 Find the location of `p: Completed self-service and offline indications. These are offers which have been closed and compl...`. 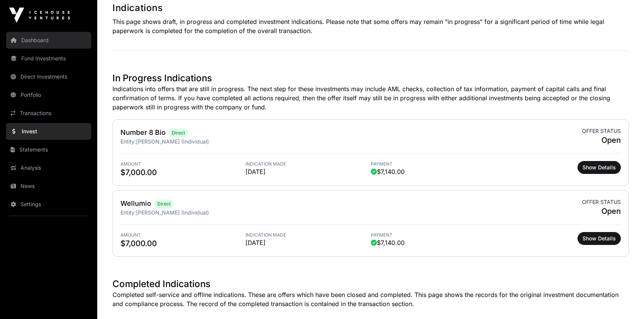

p: Completed self-service and offline indications. These are offers which have been closed and compl... is located at coordinates (370, 300).